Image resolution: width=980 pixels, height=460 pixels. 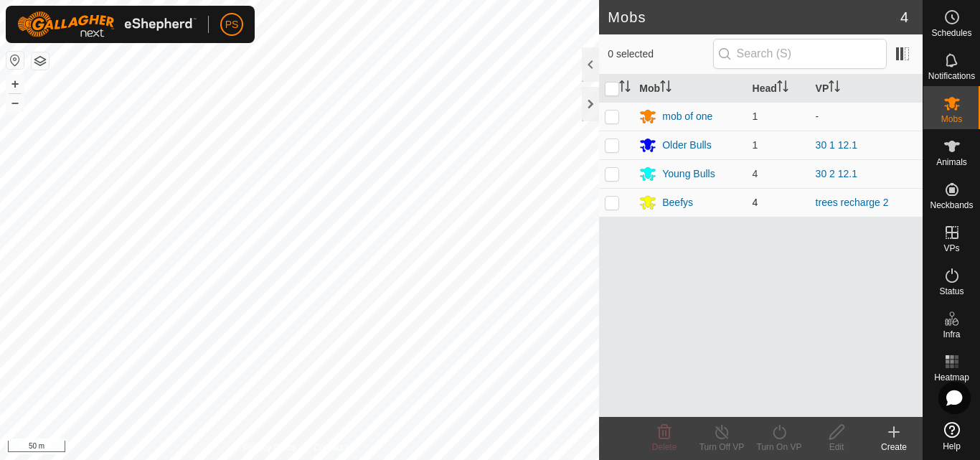 I want to click on span: Infra, so click(x=951, y=335).